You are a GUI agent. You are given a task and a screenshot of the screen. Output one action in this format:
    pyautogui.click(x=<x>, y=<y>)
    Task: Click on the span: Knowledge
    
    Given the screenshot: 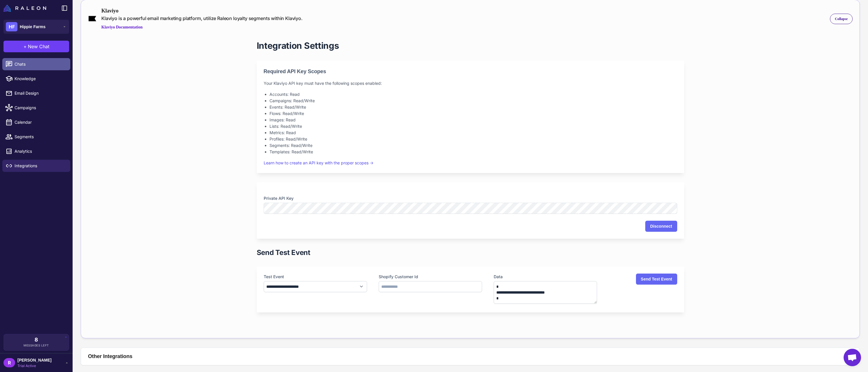 What is the action you would take?
    pyautogui.click(x=40, y=79)
    